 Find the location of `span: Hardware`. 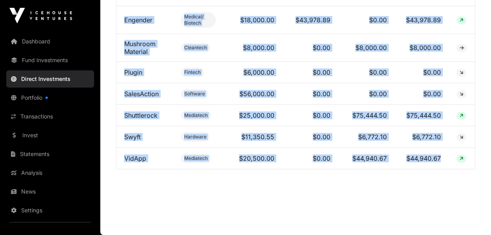

span: Hardware is located at coordinates (195, 137).